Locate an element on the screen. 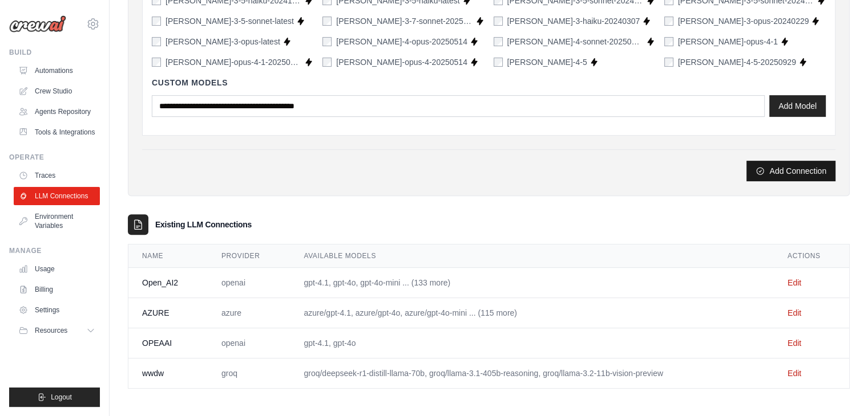 Image resolution: width=868 pixels, height=416 pixels. h4: Custom Models is located at coordinates (489, 83).